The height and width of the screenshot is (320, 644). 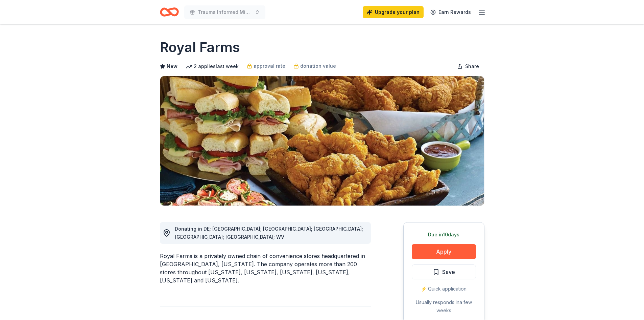 What do you see at coordinates (393, 12) in the screenshot?
I see `a: Upgrade your plan` at bounding box center [393, 12].